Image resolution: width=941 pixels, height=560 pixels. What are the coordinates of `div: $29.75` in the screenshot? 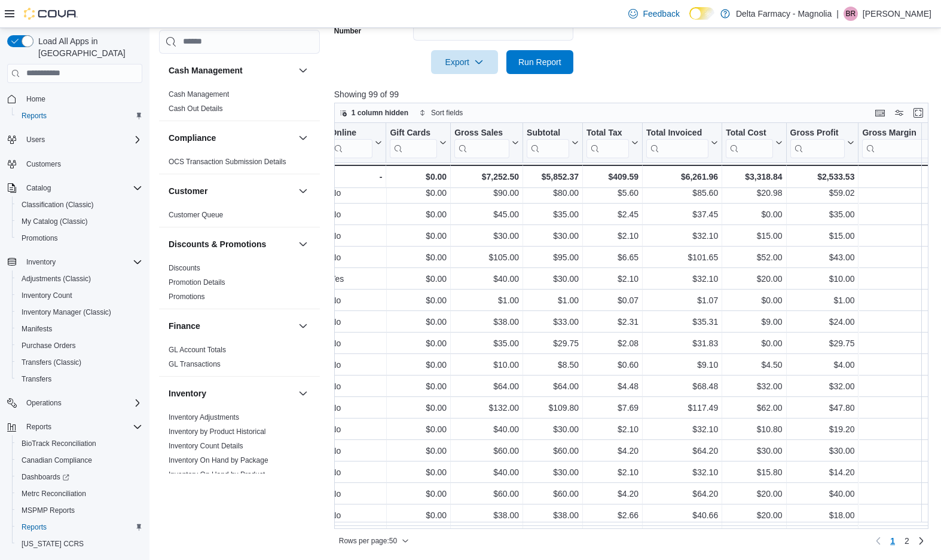 It's located at (822, 343).